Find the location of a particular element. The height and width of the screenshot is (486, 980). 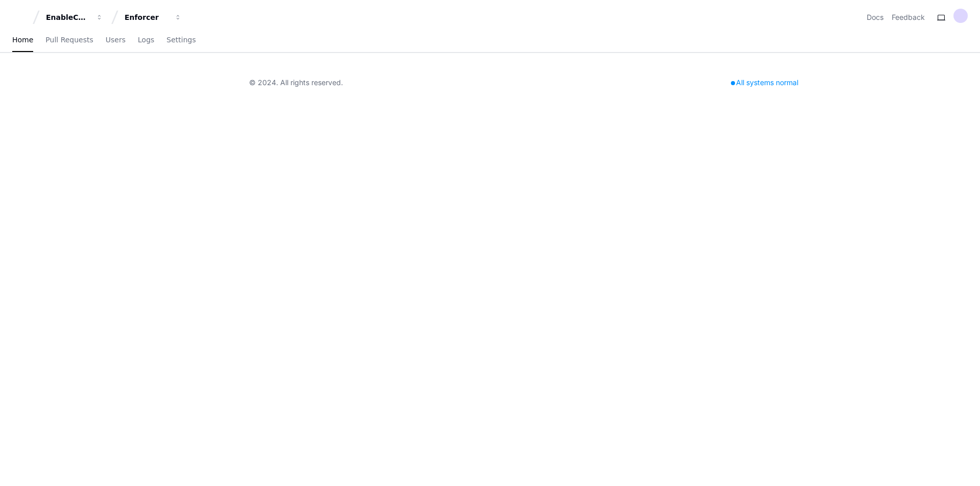

button: Feedback is located at coordinates (908, 17).